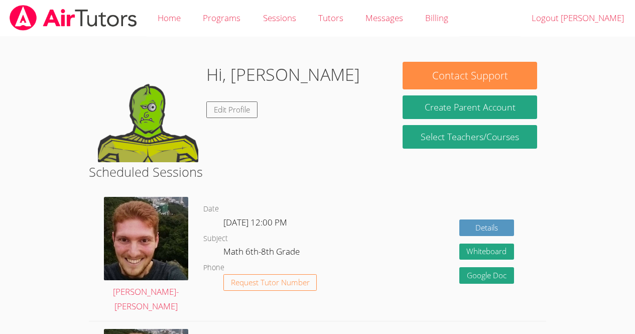  I want to click on a: Edit Profile, so click(232, 109).